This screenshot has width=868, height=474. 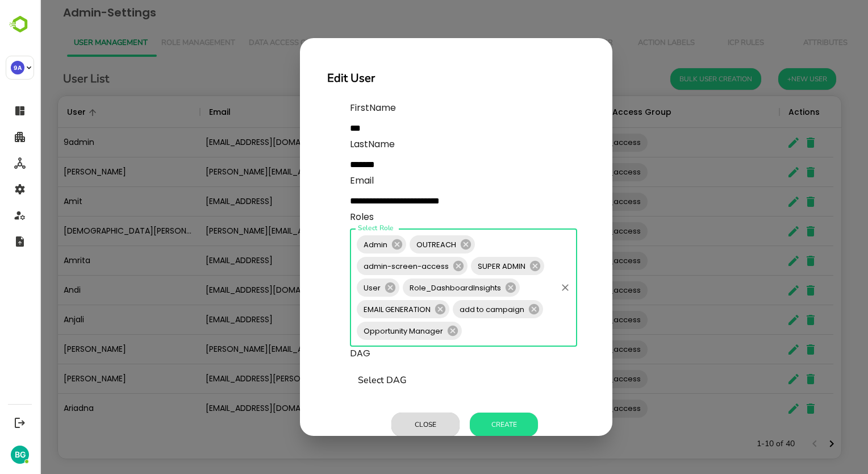 What do you see at coordinates (397, 244) in the screenshot?
I see `span: OUTREACH` at bounding box center [397, 244].